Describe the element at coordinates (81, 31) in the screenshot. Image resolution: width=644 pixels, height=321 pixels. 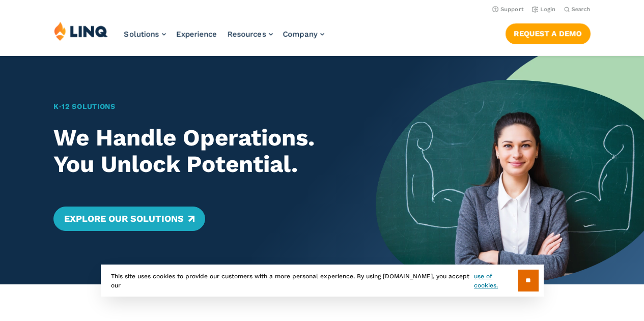
I see `img: LINQ | K‑12 Software` at that location.